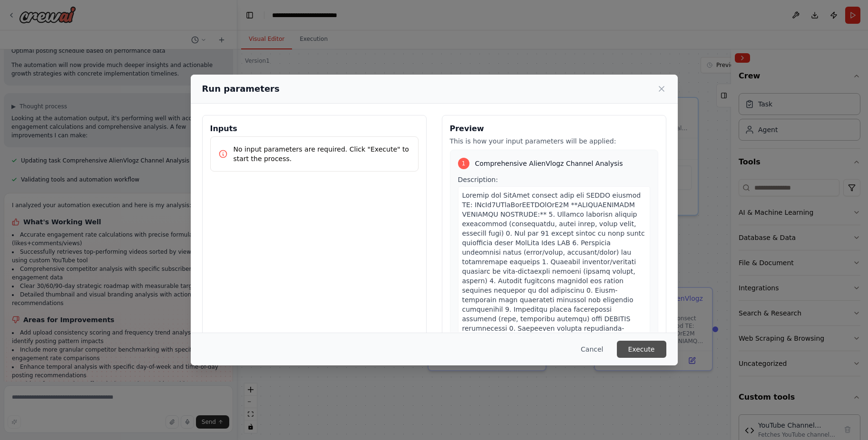  I want to click on p: This is how your input parameters will be applied:, so click(554, 141).